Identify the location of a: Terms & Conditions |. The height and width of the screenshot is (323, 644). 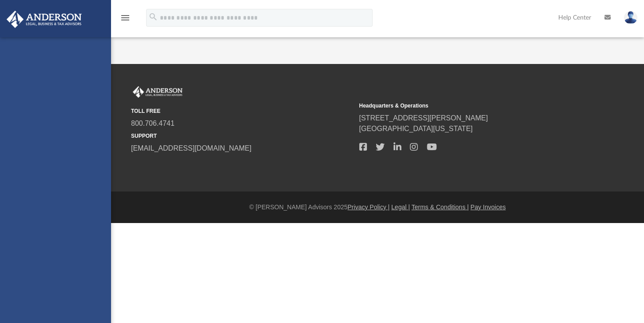
(440, 207).